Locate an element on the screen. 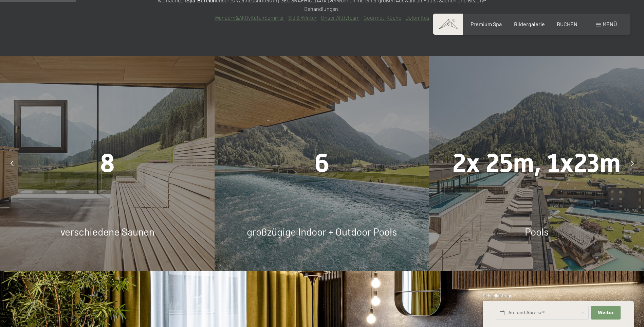  a: Ski & Winter is located at coordinates (303, 17).